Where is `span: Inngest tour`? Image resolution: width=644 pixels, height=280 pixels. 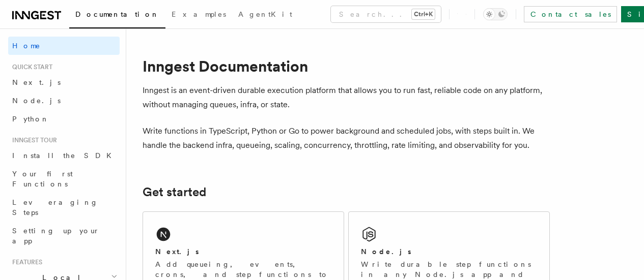
span: Inngest tour is located at coordinates (33, 140).